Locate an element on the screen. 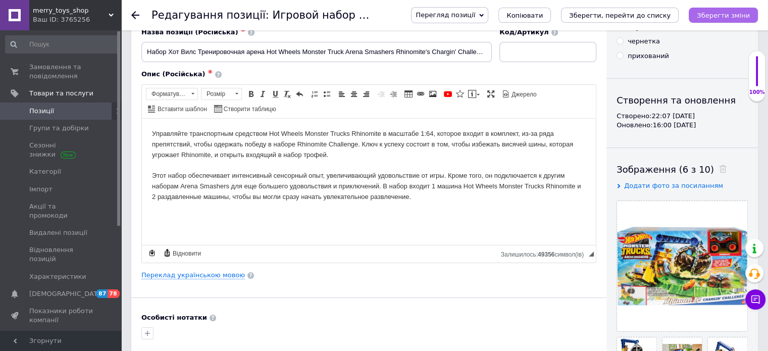 Image resolution: width=768 pixels, height=351 pixels. i: Зберегти, перейти до списку is located at coordinates (619, 15).